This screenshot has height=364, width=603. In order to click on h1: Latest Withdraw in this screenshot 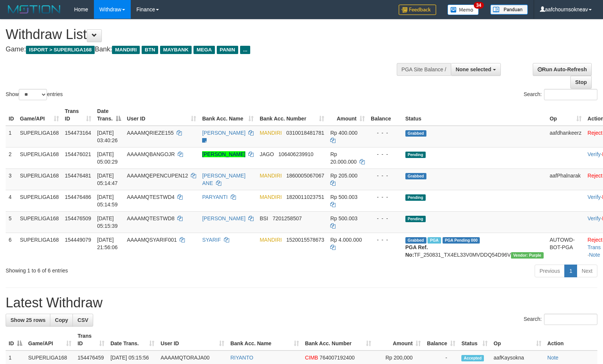, I will do `click(301, 303)`.